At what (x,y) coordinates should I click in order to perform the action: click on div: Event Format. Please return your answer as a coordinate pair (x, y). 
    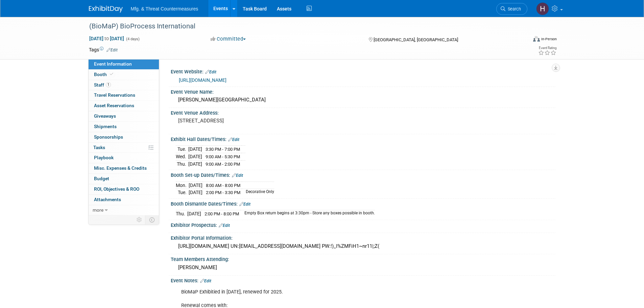
    Looking at the image, I should click on (522, 40).